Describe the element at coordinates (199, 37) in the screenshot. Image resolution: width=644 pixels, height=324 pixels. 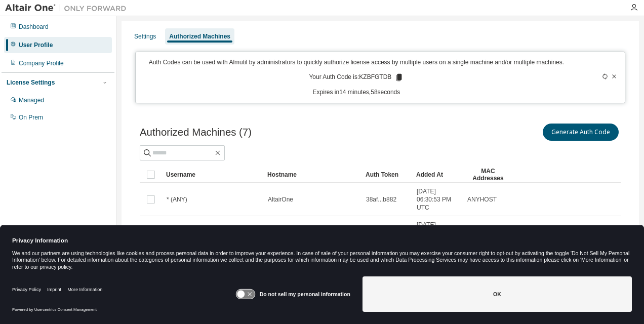
I see `div: Authorized Machines` at that location.